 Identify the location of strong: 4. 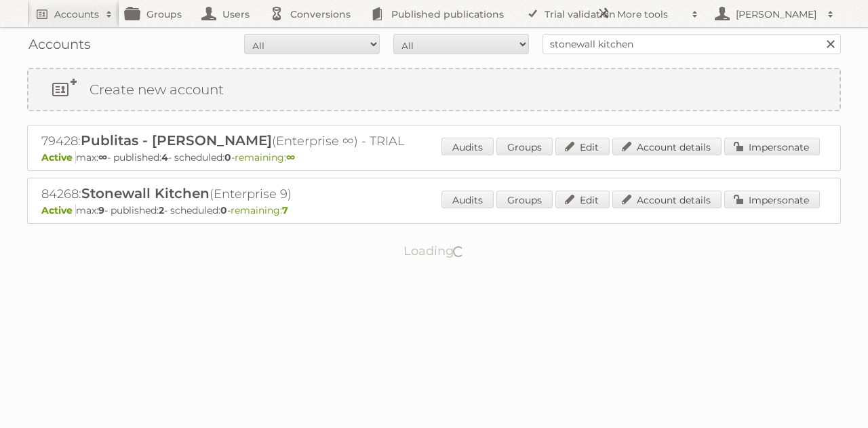
(165, 157).